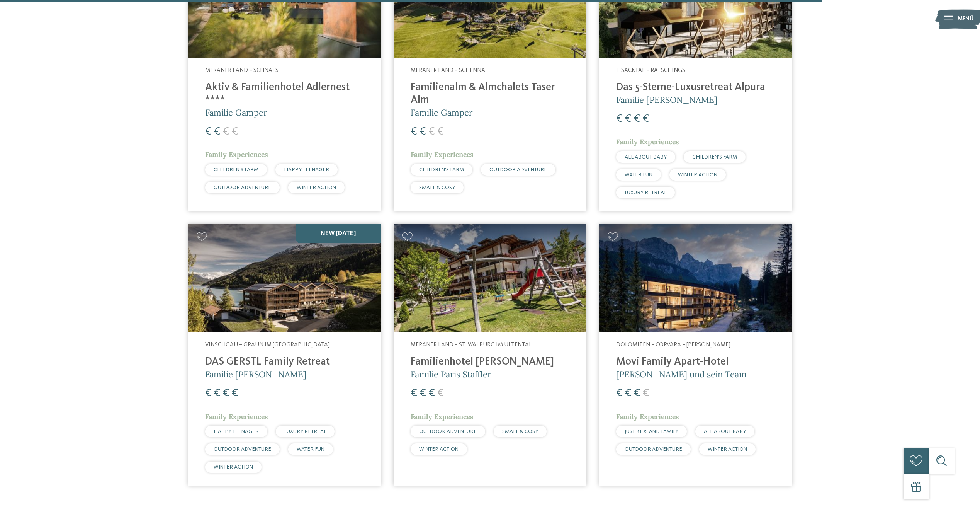 This screenshot has width=980, height=508. What do you see at coordinates (490, 355) in the screenshot?
I see `a: Familienhotels gesucht? Hier findet ihr die besten! Meraner Land – St. Walburg im Ultental Famili...` at bounding box center [490, 355].